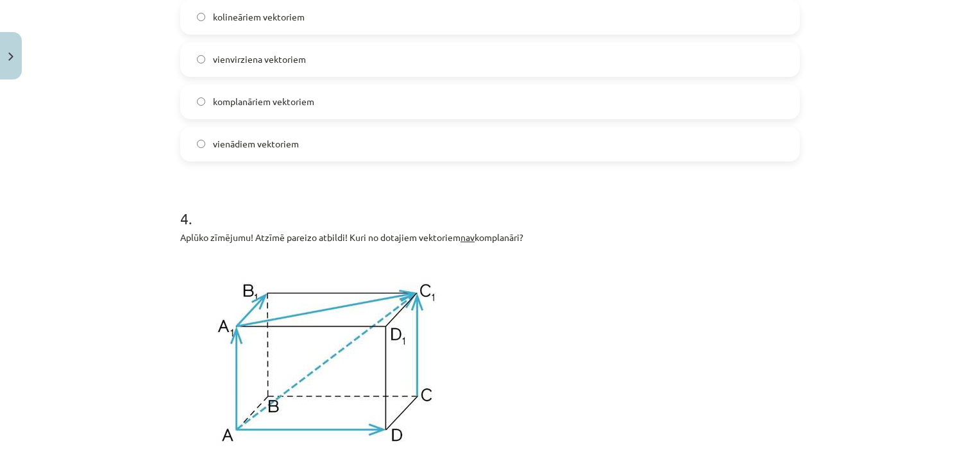 Image resolution: width=980 pixels, height=473 pixels. Describe the element at coordinates (490, 237) in the screenshot. I see `p: Aplūko zīmējumu! Atzīmē pareizo atbildi! Kuri no dotajiem vektoriem komplanāri?` at that location.